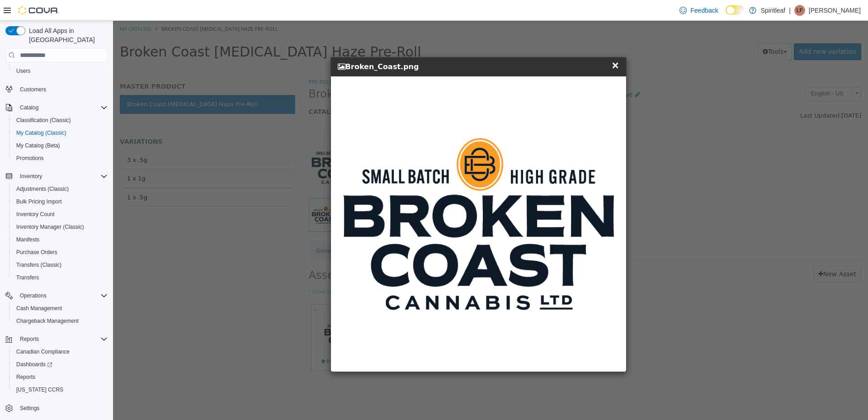 This screenshot has height=420, width=868. Describe the element at coordinates (43, 120) in the screenshot. I see `a: Classification (Classic)` at that location.